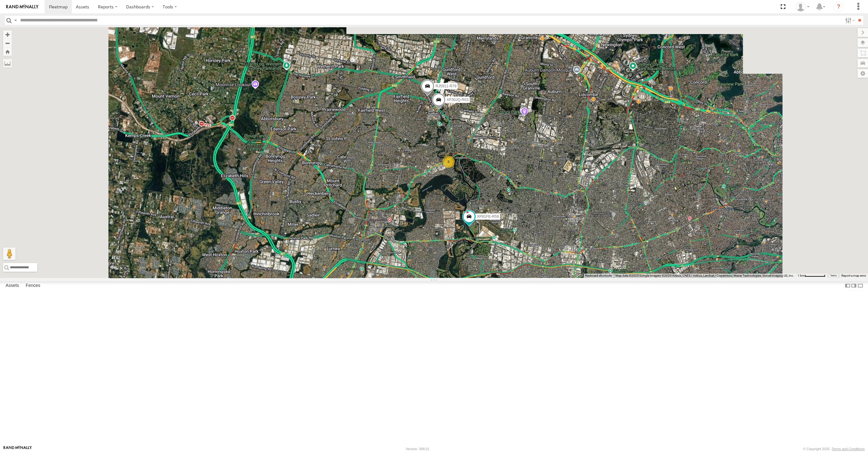  What do you see at coordinates (7, 51) in the screenshot?
I see `button: Zoom Home` at bounding box center [7, 51].